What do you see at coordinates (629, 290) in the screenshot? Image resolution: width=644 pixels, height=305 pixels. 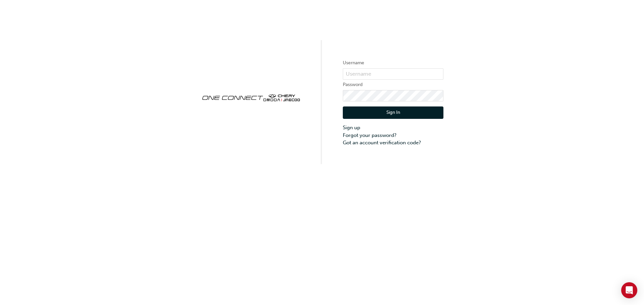 I see `div: Open Intercom Messenger` at bounding box center [629, 290].